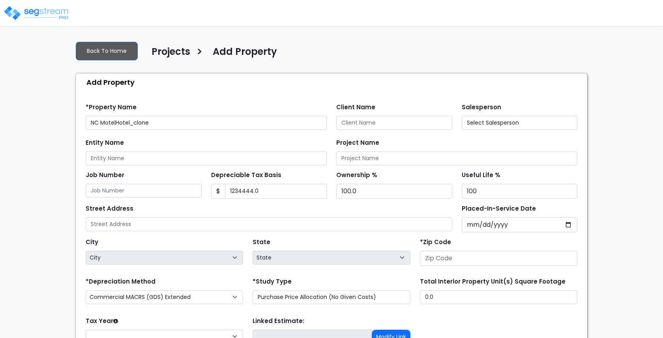  Describe the element at coordinates (435, 242) in the screenshot. I see `label: *Zip Code` at that location.